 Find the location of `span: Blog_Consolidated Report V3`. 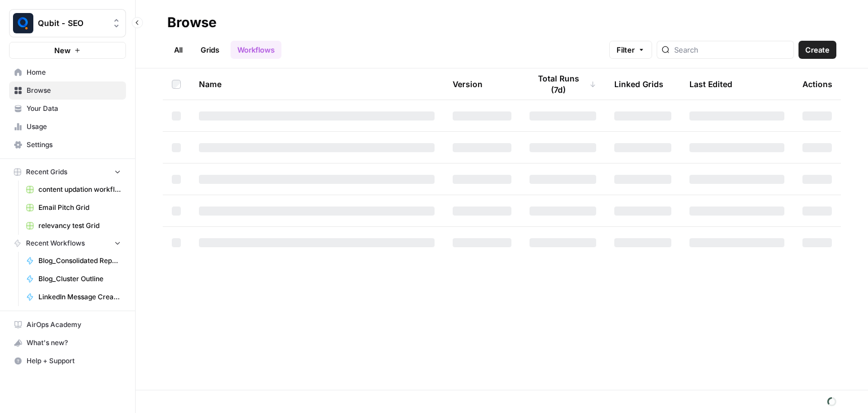

span: Blog_Consolidated Report V3 is located at coordinates (80, 261).